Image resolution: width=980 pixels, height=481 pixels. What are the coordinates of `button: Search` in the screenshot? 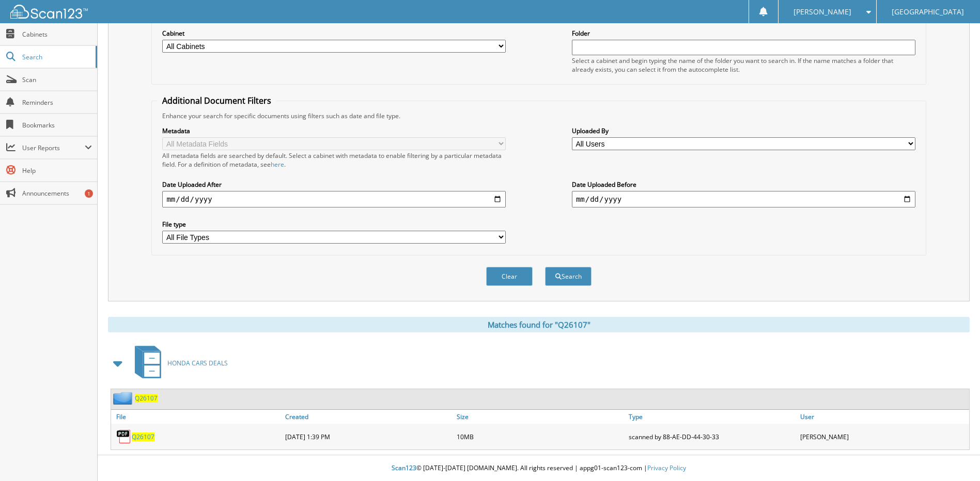 It's located at (568, 276).